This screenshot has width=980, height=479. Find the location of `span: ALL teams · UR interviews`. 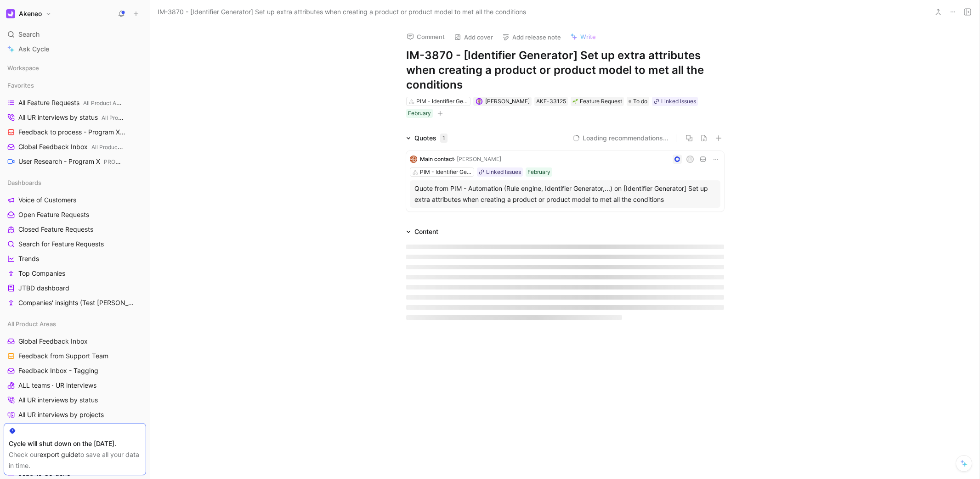

span: ALL teams · UR interviews is located at coordinates (57, 386).